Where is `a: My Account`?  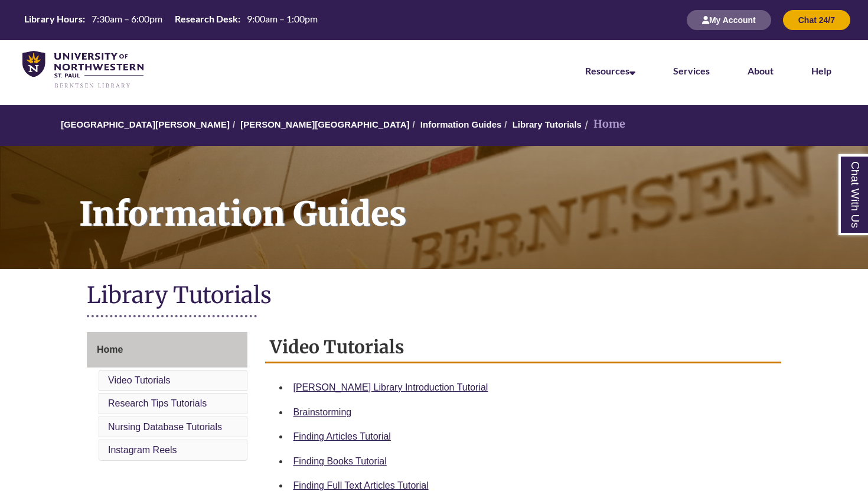
a: My Account is located at coordinates (729, 19).